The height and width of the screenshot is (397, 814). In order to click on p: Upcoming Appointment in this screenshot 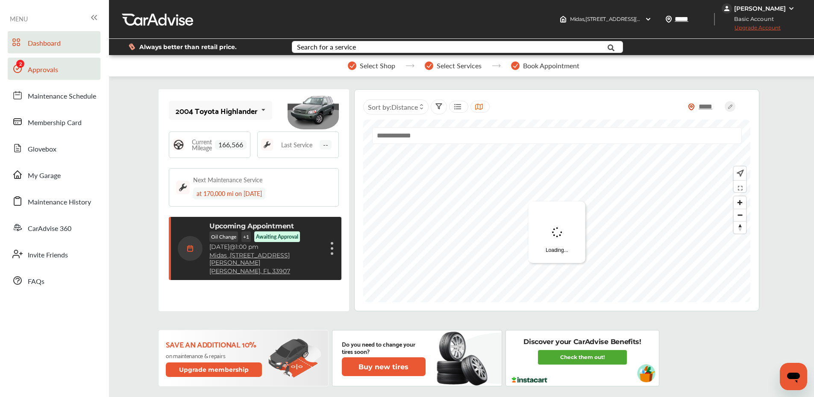, I will do `click(252, 226)`.